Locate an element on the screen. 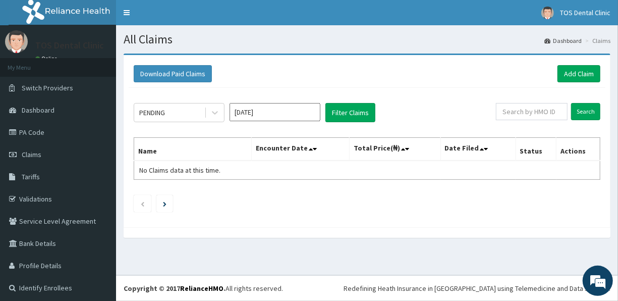 This screenshot has width=618, height=301. th: Encounter Date is located at coordinates (300, 149).